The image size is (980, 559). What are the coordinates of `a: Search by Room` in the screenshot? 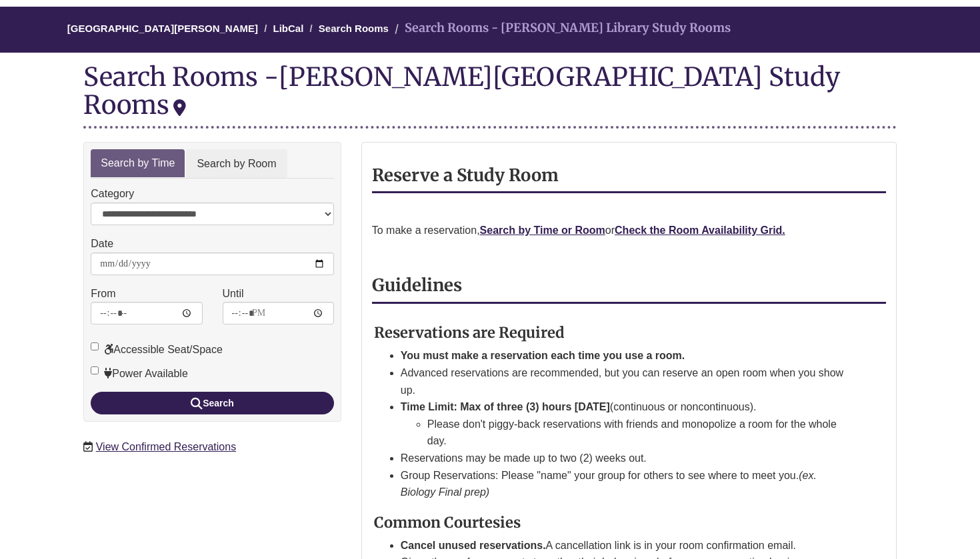 It's located at (236, 164).